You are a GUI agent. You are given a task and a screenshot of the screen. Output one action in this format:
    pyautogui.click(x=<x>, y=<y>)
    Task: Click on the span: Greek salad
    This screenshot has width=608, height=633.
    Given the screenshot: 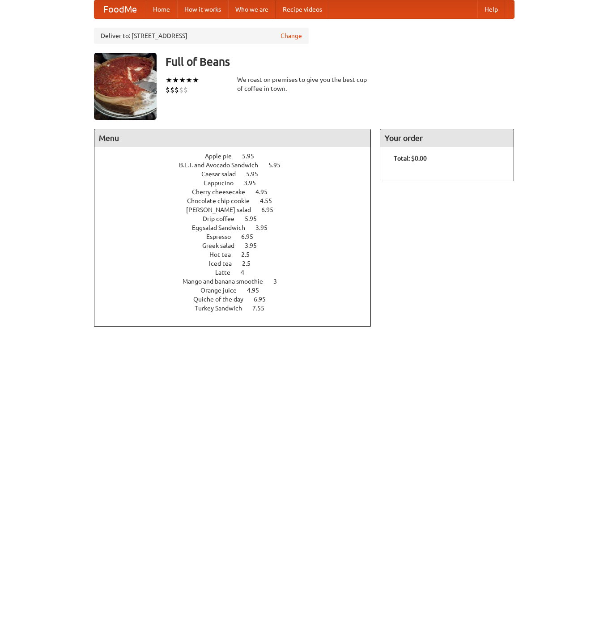 What is the action you would take?
    pyautogui.click(x=223, y=246)
    